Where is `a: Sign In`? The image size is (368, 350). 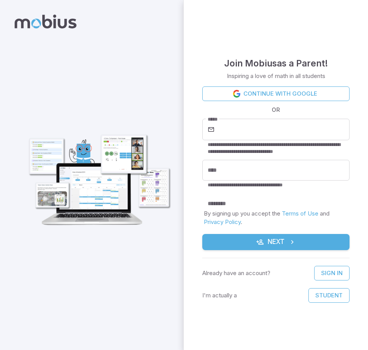
a: Sign In is located at coordinates (332, 273).